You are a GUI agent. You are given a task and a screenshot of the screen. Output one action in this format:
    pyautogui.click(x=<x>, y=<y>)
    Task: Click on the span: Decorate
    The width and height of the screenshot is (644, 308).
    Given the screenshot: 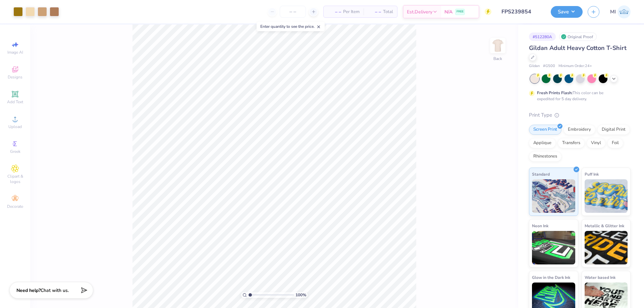 What is the action you would take?
    pyautogui.click(x=15, y=206)
    